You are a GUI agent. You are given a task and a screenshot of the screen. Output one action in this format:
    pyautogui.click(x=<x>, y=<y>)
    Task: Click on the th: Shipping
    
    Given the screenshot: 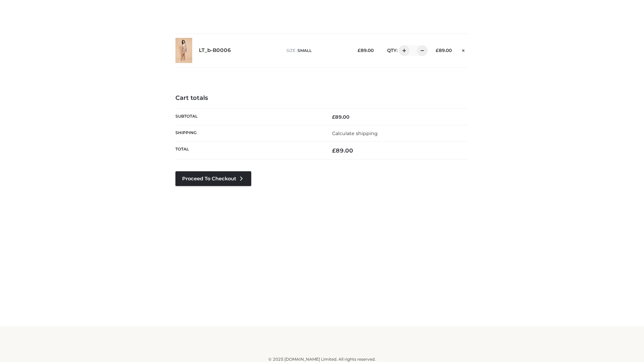 What is the action you would take?
    pyautogui.click(x=249, y=133)
    